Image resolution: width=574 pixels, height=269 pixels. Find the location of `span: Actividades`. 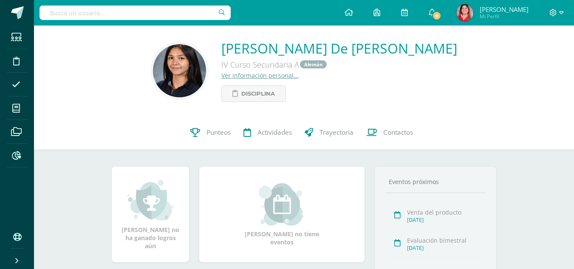

span: Actividades is located at coordinates (275, 133).